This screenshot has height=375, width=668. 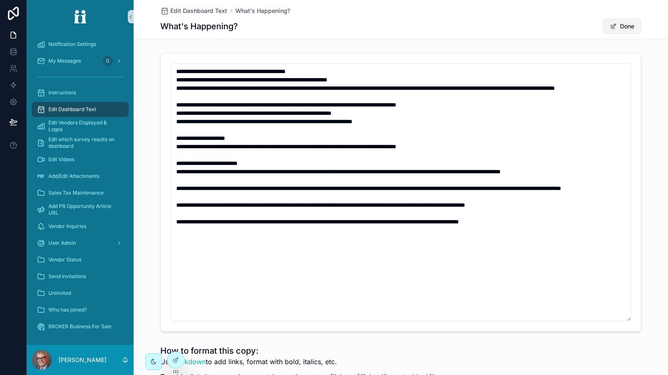 What do you see at coordinates (74, 176) in the screenshot?
I see `span: Add/Edit Attachments` at bounding box center [74, 176].